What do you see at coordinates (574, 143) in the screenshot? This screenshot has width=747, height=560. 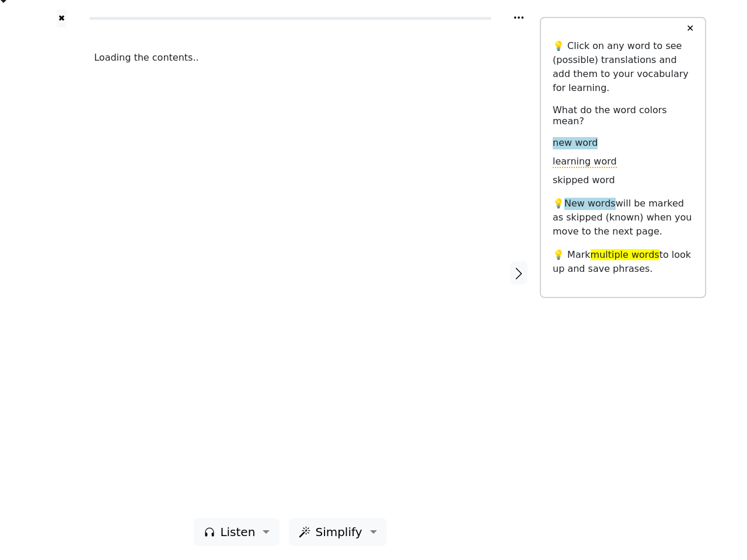 I see `span: new word` at bounding box center [574, 143].